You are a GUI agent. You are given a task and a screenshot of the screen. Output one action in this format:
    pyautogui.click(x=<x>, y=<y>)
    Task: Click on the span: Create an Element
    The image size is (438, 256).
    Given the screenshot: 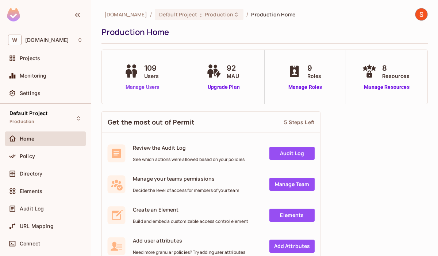 What is the action you would take?
    pyautogui.click(x=190, y=210)
    